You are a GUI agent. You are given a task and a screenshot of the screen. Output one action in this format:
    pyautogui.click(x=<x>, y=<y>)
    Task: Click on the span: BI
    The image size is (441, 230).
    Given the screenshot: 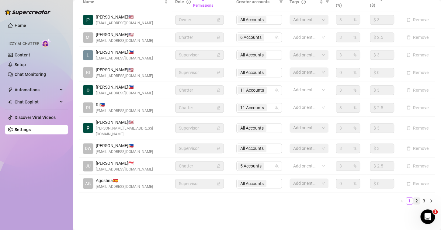 What is the action you would take?
    pyautogui.click(x=88, y=73)
    